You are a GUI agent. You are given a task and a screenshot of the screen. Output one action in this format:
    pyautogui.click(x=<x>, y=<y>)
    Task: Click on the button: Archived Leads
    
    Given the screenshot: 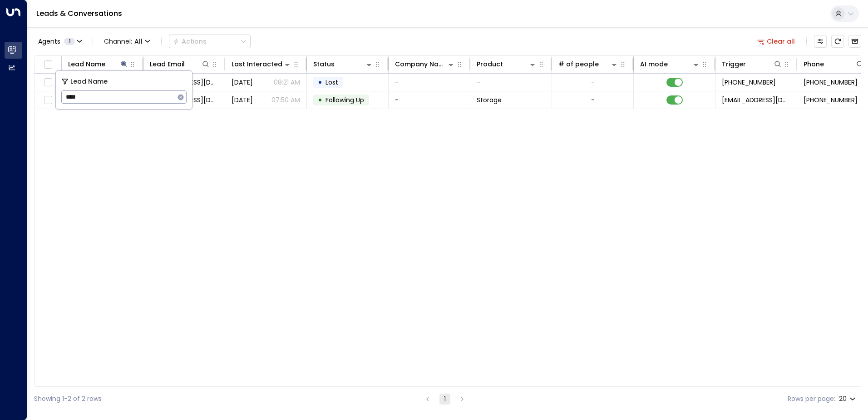 What is the action you would take?
    pyautogui.click(x=855, y=42)
    